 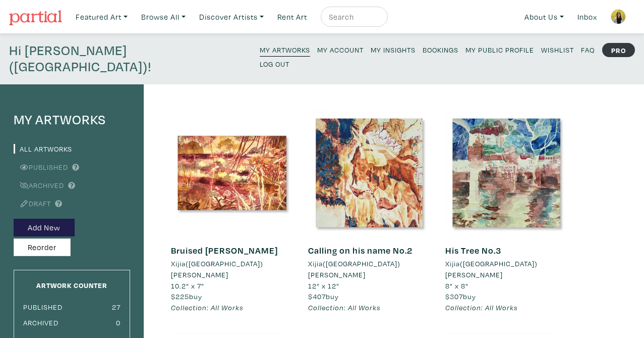 What do you see at coordinates (163, 17) in the screenshot?
I see `a: Browse All` at bounding box center [163, 17].